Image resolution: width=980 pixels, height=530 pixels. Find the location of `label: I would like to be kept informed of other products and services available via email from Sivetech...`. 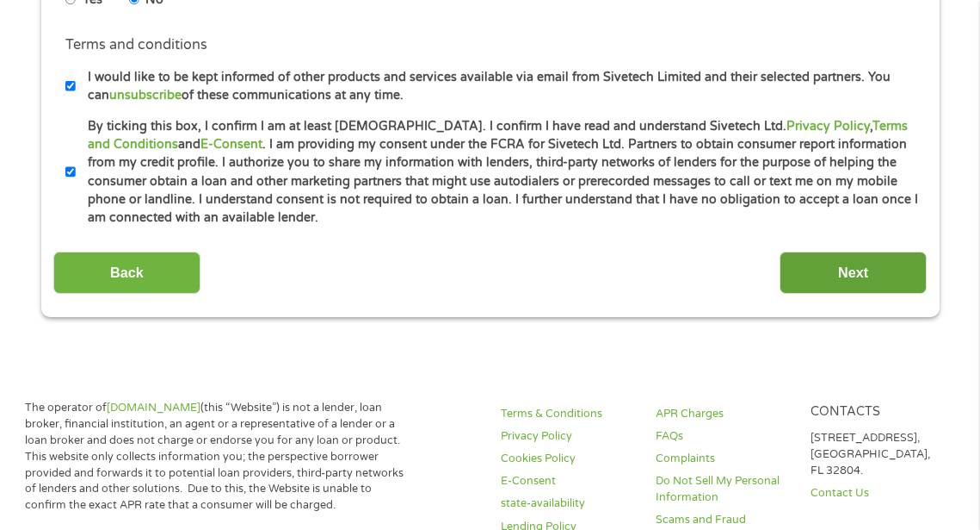

label: I would like to be kept informed of other products and services available via email from Sivetech... is located at coordinates (497, 86).